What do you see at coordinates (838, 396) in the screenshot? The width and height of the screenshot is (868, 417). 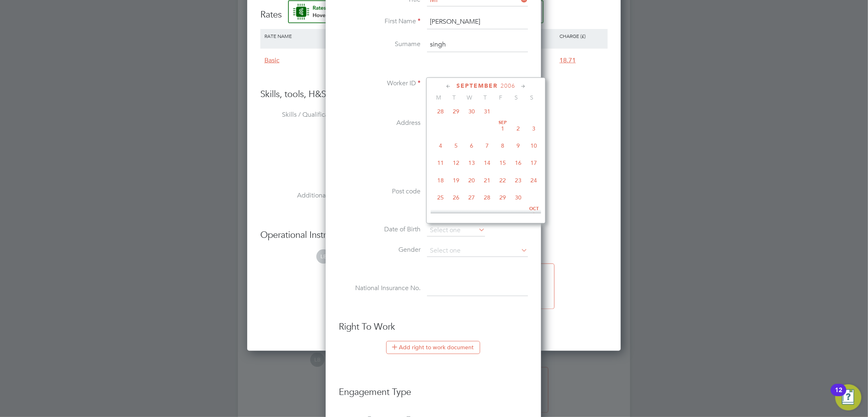 I see `div: 12` at bounding box center [838, 396].